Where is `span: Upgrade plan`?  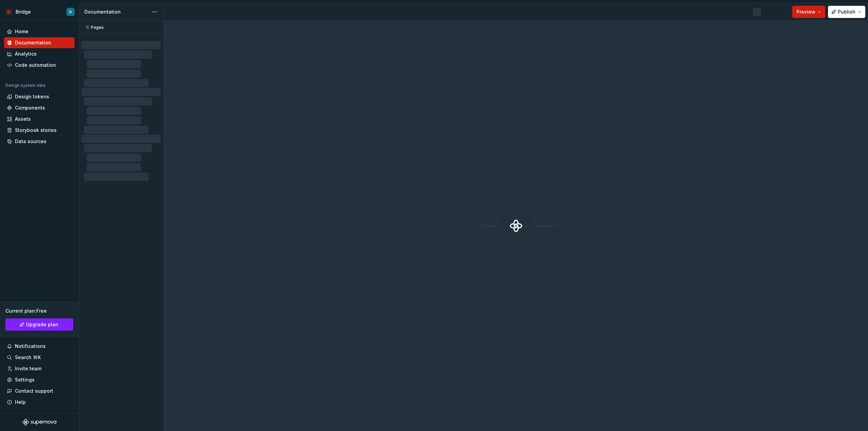
span: Upgrade plan is located at coordinates (42, 324).